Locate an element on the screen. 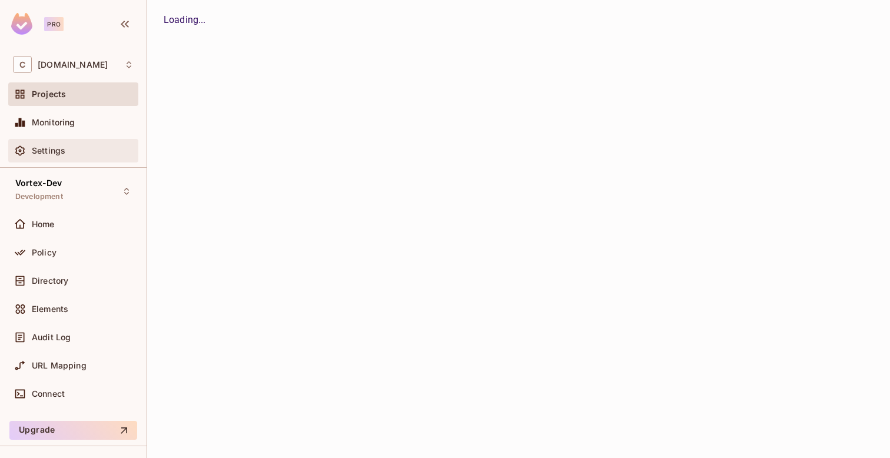  span: Connect is located at coordinates (48, 394).